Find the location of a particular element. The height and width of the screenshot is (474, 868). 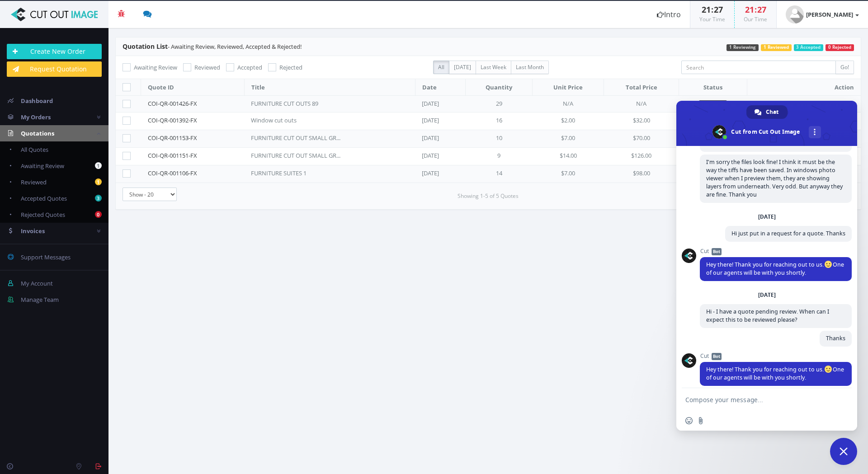

img: Cut Out Image is located at coordinates (54, 14).